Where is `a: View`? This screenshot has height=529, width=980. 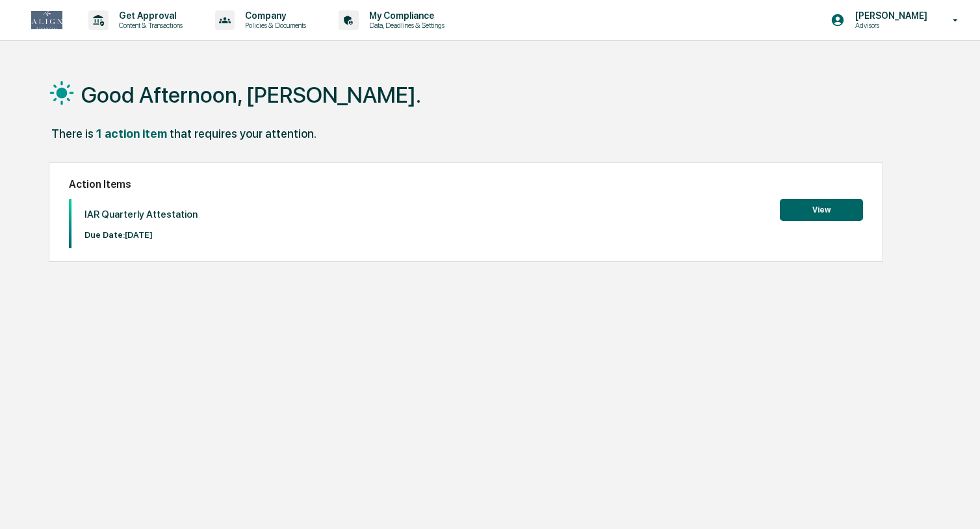
a: View is located at coordinates (822, 209).